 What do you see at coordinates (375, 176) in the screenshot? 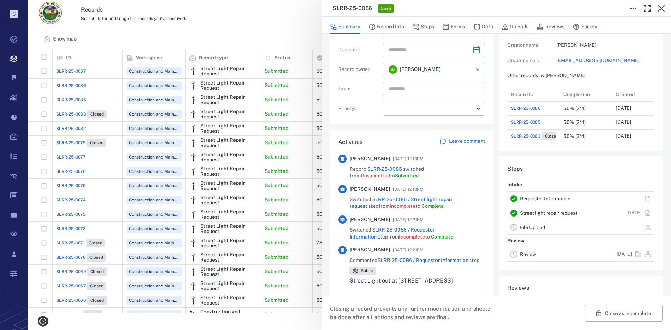
I see `span: Unsubmitted` at bounding box center [375, 176].